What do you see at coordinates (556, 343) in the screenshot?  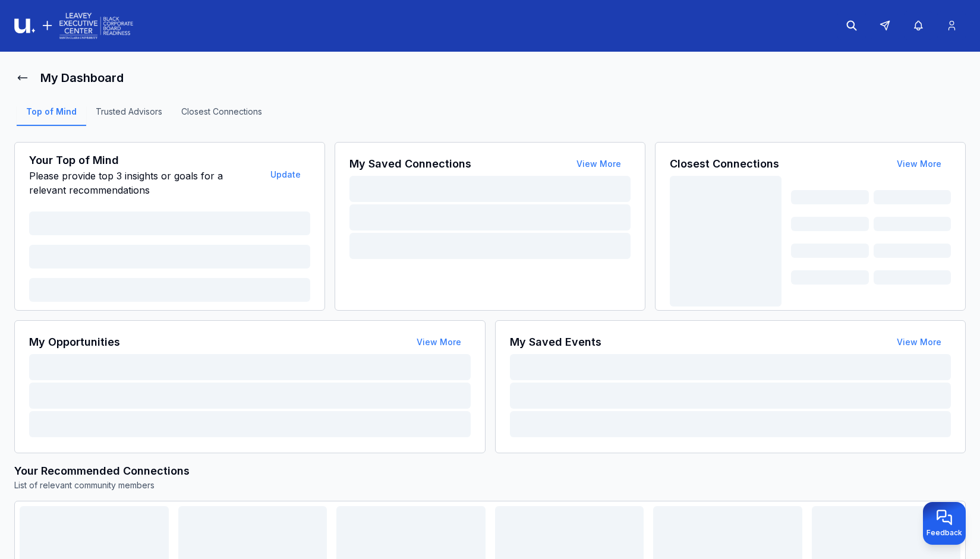 I see `h3: My Saved Events` at bounding box center [556, 343].